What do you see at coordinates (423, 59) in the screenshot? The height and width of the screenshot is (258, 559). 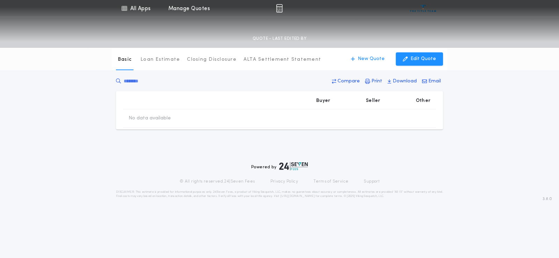 I see `p: Edit Quote` at bounding box center [423, 59].